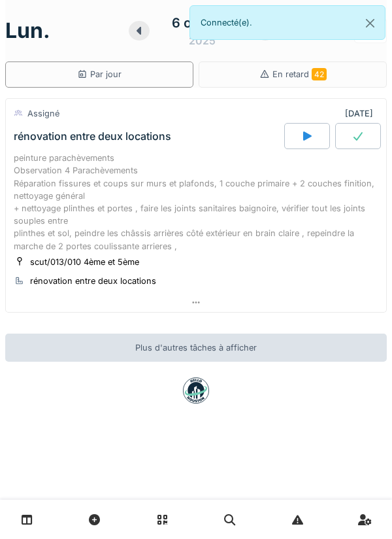  I want to click on div: 2025, so click(202, 40).